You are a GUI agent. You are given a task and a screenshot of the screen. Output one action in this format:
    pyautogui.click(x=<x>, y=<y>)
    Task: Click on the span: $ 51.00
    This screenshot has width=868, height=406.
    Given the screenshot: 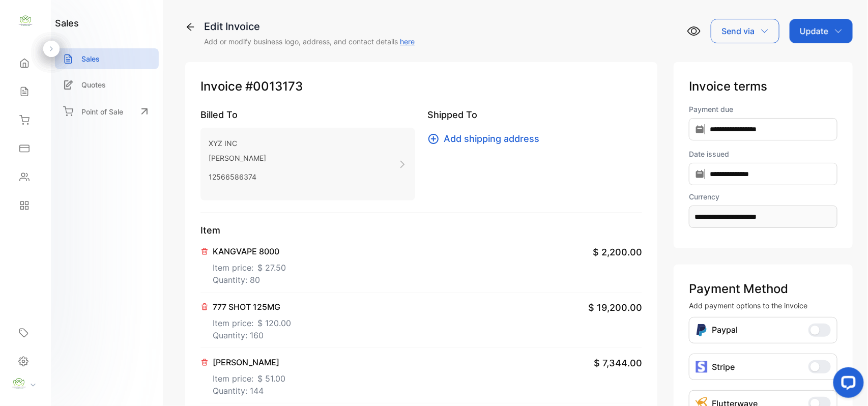 What is the action you would take?
    pyautogui.click(x=271, y=379)
    